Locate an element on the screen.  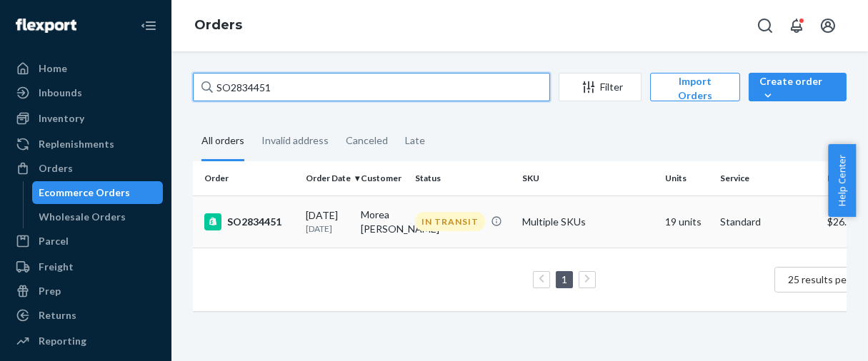
button: Open Search Box is located at coordinates (764, 26).